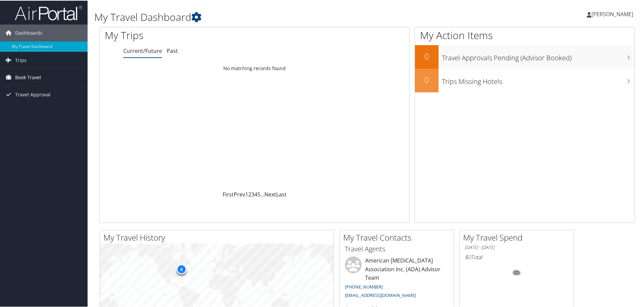  Describe the element at coordinates (517, 272) in the screenshot. I see `tspan: 0%` at that location.